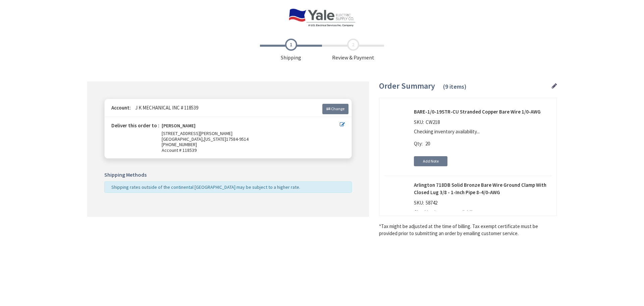  Describe the element at coordinates (135, 125) in the screenshot. I see `strong: Deliver this order to :` at that location.